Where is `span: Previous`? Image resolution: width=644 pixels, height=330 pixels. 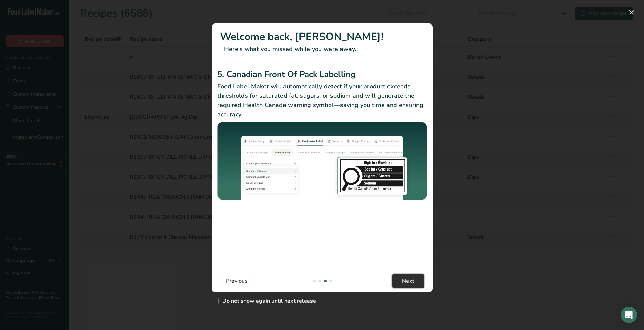
span: Previous is located at coordinates (236, 281).